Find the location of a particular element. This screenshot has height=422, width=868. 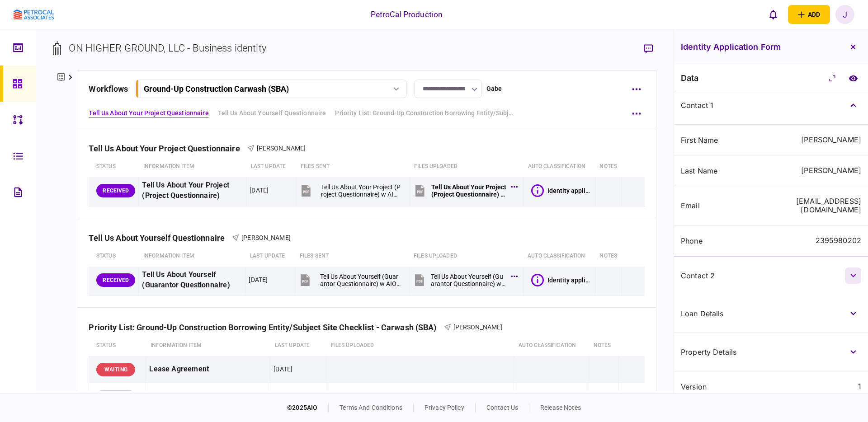

a: Tell Us About Your Project Questionnaire is located at coordinates (148, 113).